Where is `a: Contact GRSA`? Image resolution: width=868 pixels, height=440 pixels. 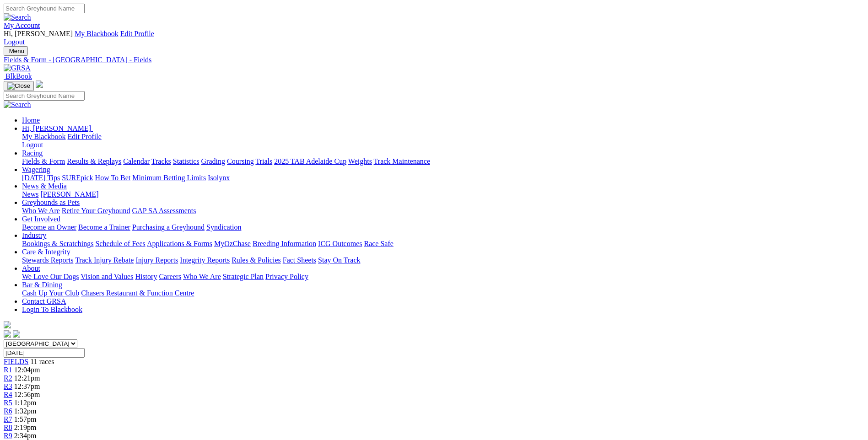
a: Contact GRSA is located at coordinates (44, 301).